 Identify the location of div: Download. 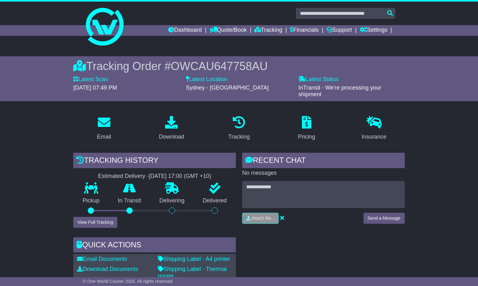
(171, 137).